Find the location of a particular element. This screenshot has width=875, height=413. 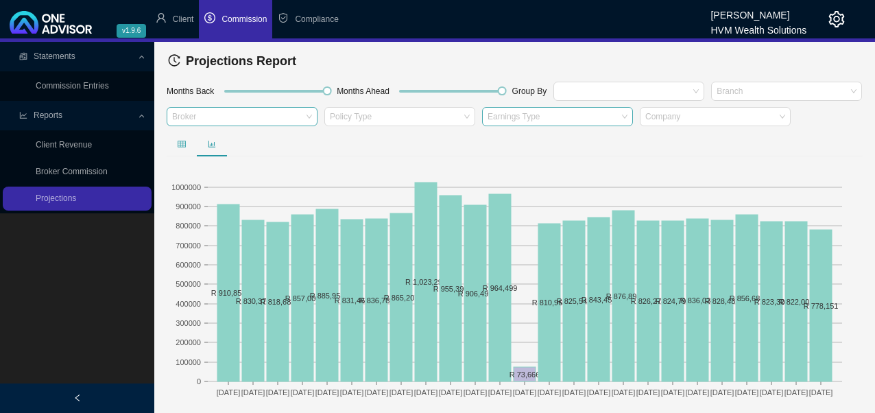

text: 1000000 is located at coordinates (186, 187).